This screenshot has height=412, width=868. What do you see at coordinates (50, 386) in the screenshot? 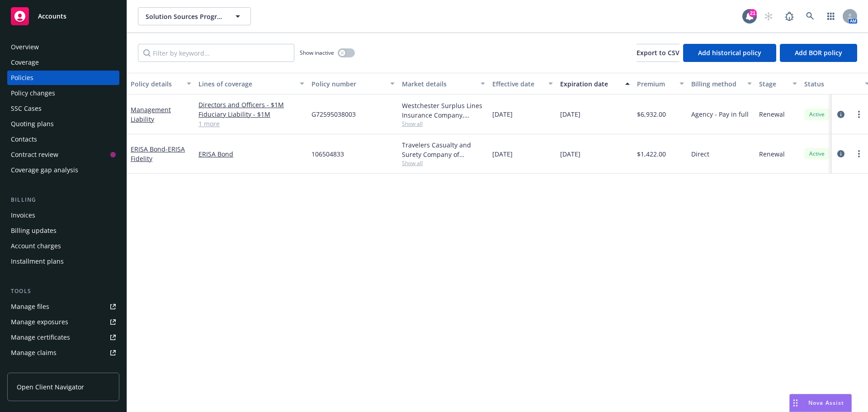
I see `span: Open Client Navigator` at bounding box center [50, 386].